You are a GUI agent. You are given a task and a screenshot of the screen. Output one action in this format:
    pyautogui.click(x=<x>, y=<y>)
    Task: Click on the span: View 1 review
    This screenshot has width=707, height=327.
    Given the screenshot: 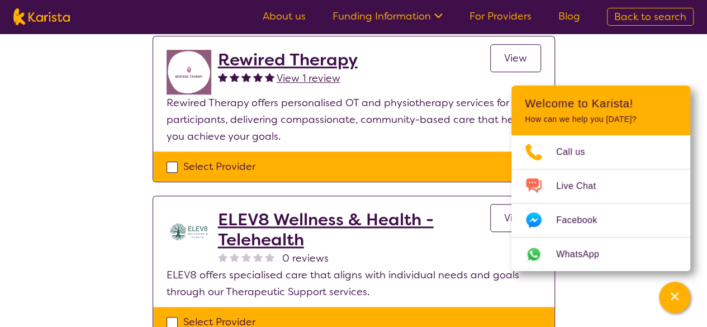 What is the action you would take?
    pyautogui.click(x=309, y=78)
    